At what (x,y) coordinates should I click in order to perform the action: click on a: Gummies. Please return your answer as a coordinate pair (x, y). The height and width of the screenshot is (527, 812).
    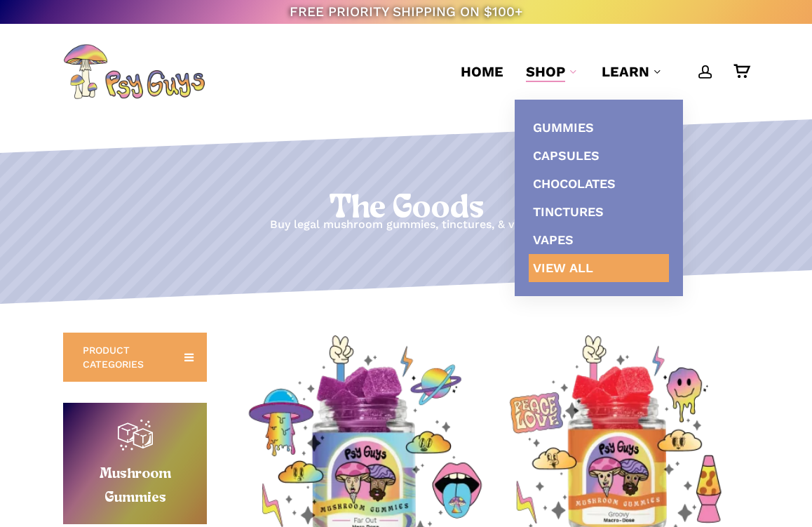
    Looking at the image, I should click on (599, 128).